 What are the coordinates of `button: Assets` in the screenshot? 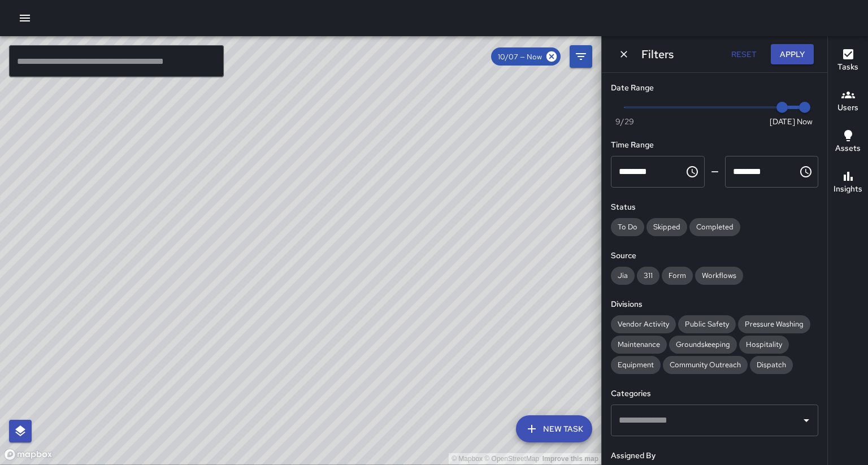 It's located at (848, 142).